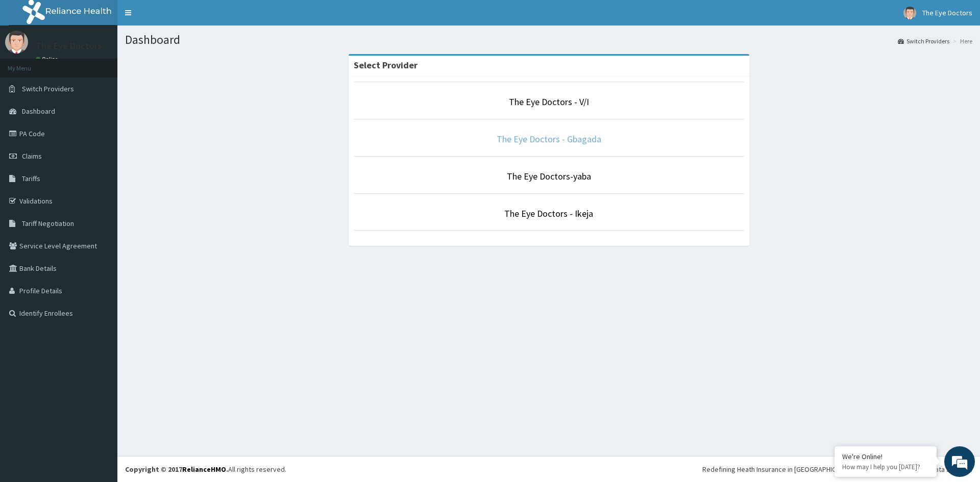 This screenshot has width=980, height=482. I want to click on strong: Copyright © 2017 ., so click(177, 469).